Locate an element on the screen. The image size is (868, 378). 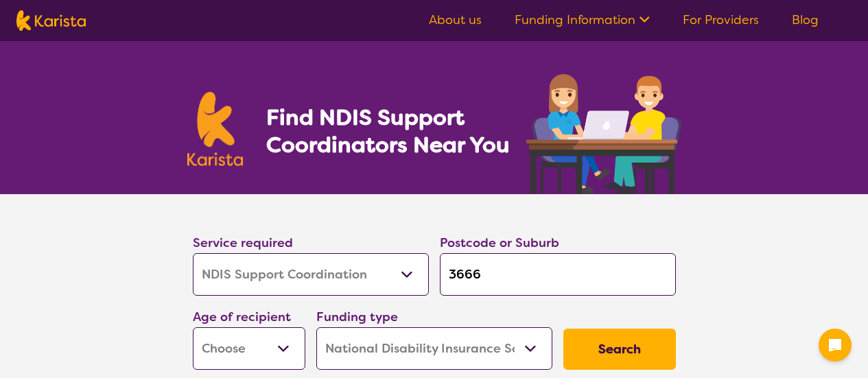
label: Service required is located at coordinates (243, 243).